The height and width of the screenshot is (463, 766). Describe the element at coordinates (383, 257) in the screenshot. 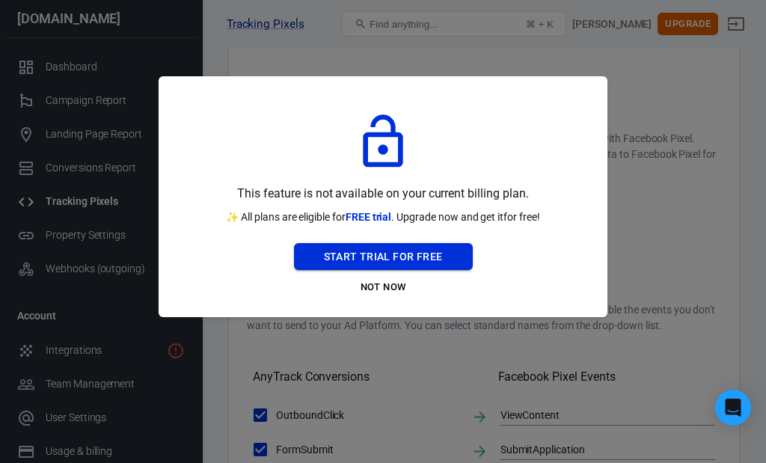

I see `button: Start Trial For Free` at that location.